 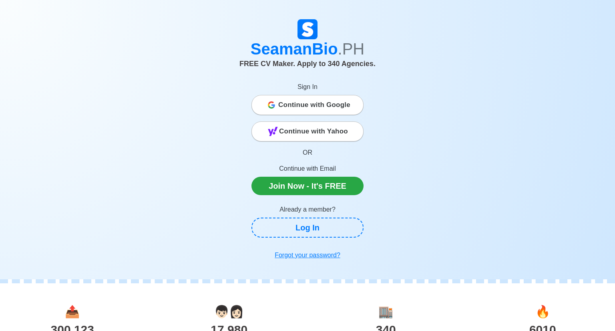 I want to click on a: Join Now - It's FREE, so click(x=308, y=186).